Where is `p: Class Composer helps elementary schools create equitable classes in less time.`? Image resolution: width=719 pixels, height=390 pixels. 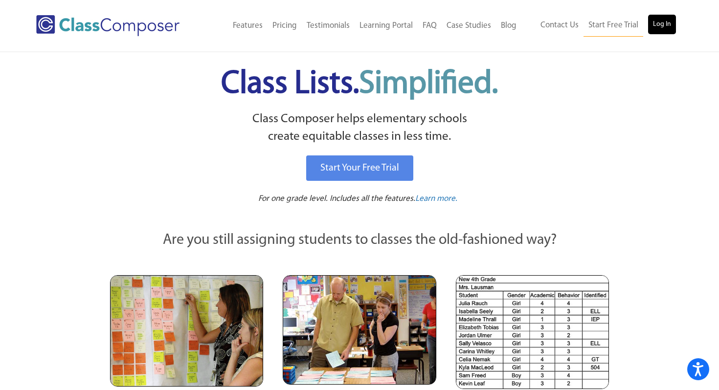
p: Class Composer helps elementary schools create equitable classes in less time. is located at coordinates (360, 128).